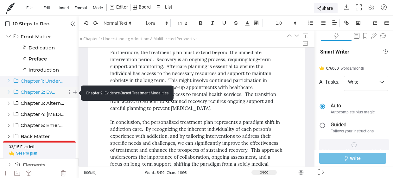  Describe the element at coordinates (331, 82) in the screenshot. I see `label: AI Tasks:` at that location.